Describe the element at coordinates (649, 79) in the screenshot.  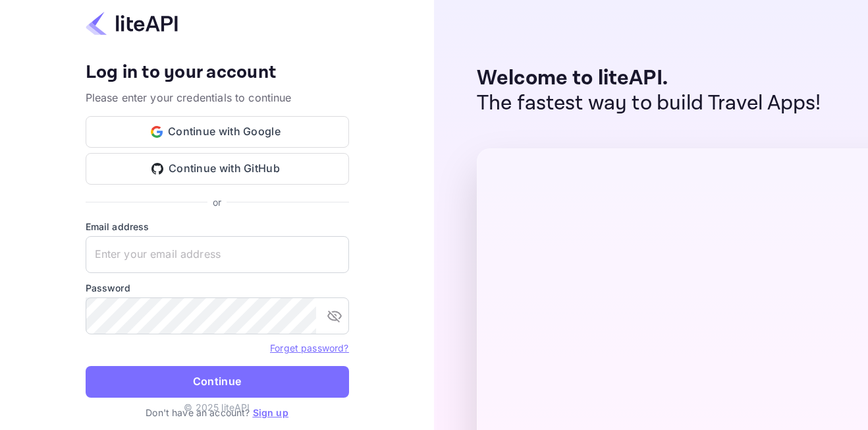
I see `p: Welcome to liteAPI.` at that location.